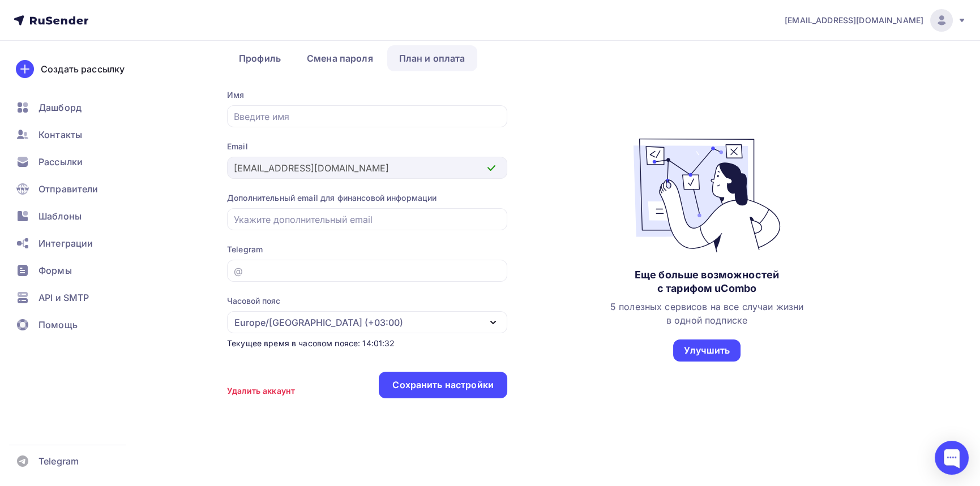  Describe the element at coordinates (57, 325) in the screenshot. I see `span: Помощь` at that location.